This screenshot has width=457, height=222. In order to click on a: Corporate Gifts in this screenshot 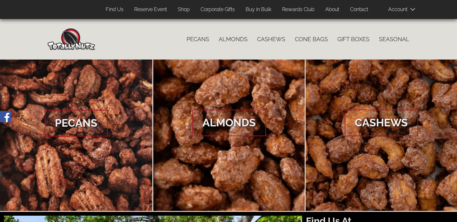, I will do `click(218, 10)`.